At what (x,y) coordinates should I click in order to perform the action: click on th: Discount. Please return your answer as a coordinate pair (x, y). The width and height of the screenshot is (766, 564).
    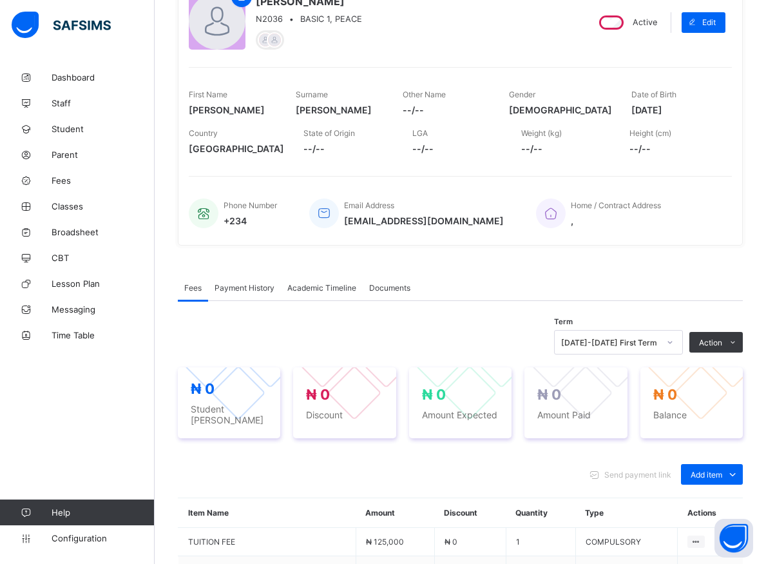
    Looking at the image, I should click on (470, 513).